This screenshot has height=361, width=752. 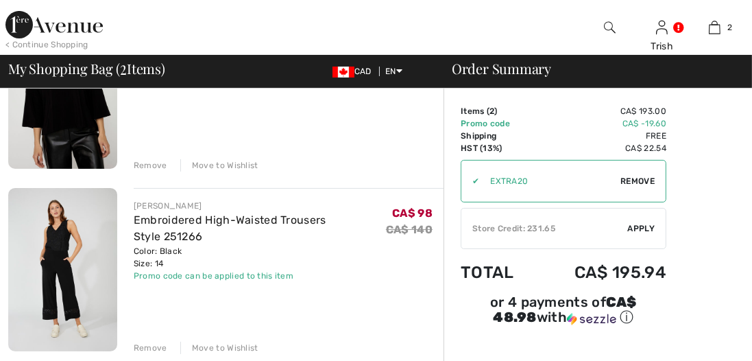 What do you see at coordinates (498, 123) in the screenshot?
I see `td: Promo code` at bounding box center [498, 123].